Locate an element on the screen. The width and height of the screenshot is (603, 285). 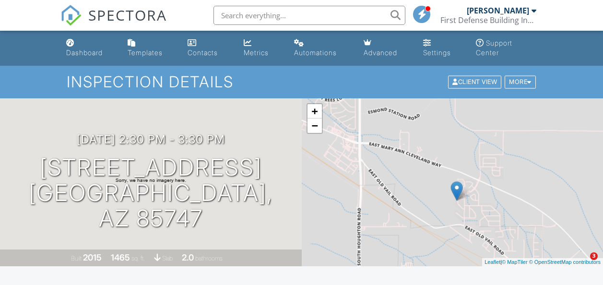
a: Metrics is located at coordinates (261, 48).